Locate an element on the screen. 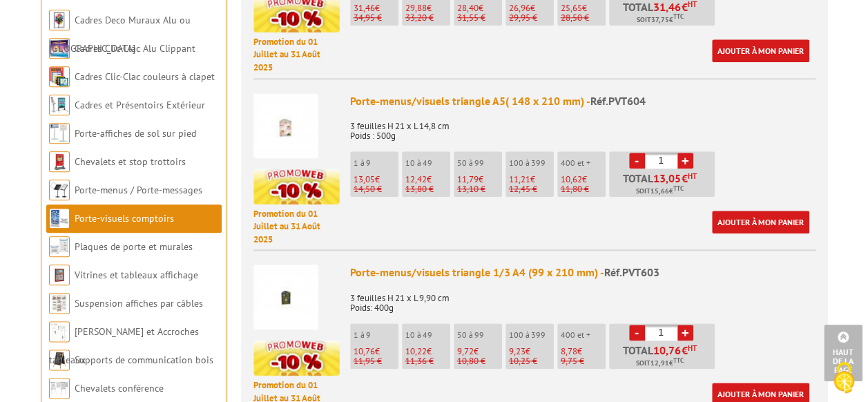 This screenshot has height=402, width=868. a: Chevalets conférence is located at coordinates (119, 388).